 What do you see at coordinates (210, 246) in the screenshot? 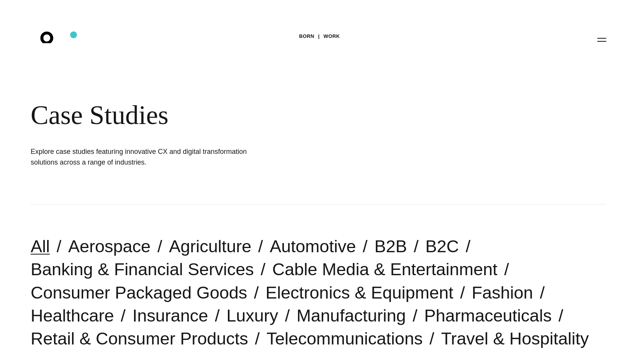
I see `a: Agriculture` at bounding box center [210, 246].